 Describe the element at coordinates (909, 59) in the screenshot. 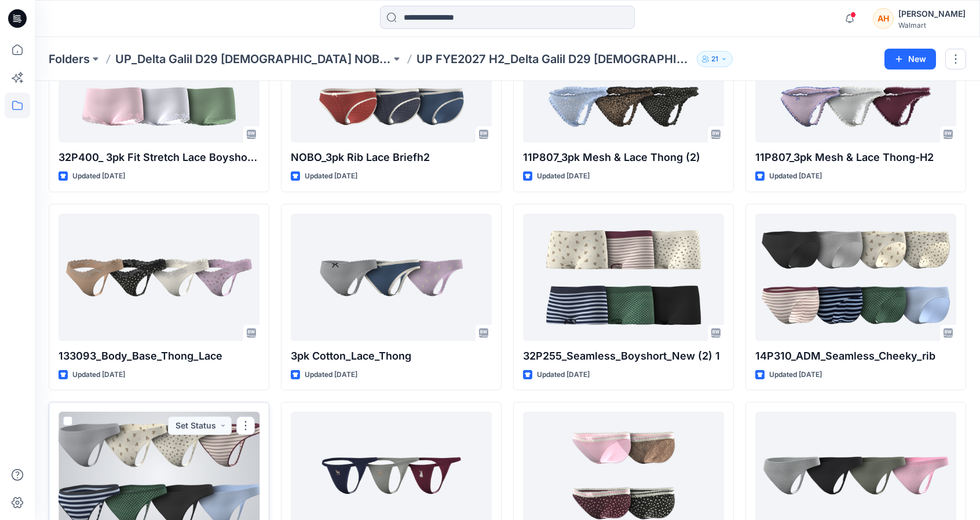

I see `button: New` at that location.